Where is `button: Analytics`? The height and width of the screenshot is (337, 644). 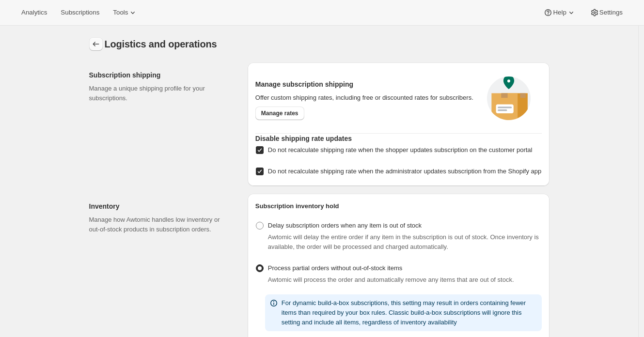
button: Analytics is located at coordinates (34, 13).